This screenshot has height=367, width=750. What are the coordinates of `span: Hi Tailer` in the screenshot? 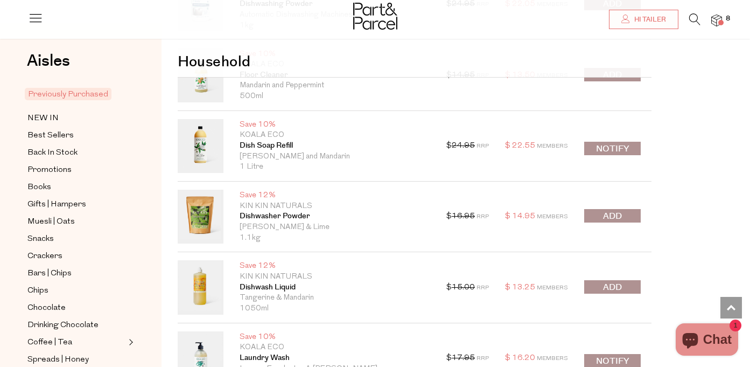 It's located at (649, 19).